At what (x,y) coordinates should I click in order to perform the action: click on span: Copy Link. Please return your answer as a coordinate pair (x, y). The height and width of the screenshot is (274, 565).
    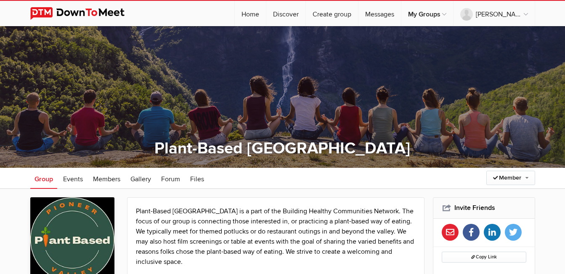
    Looking at the image, I should click on (484, 256).